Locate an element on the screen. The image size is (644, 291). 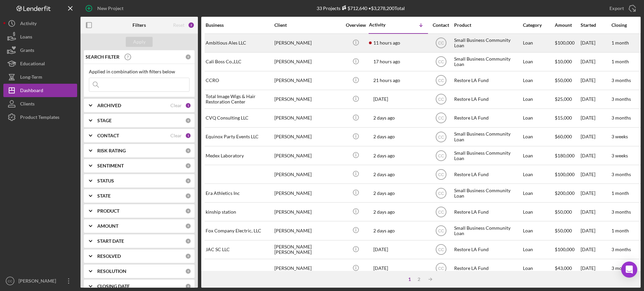
div: Long-Term is located at coordinates (31, 78).